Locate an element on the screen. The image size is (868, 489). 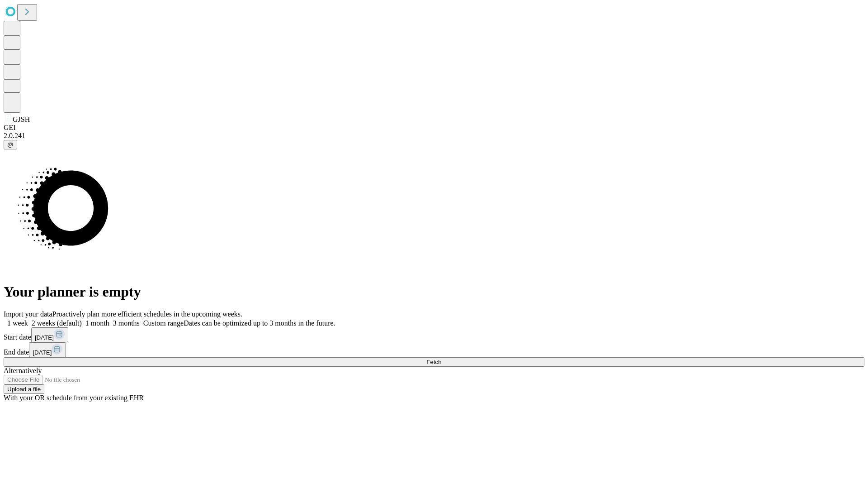
button: Fetch is located at coordinates (434, 361).